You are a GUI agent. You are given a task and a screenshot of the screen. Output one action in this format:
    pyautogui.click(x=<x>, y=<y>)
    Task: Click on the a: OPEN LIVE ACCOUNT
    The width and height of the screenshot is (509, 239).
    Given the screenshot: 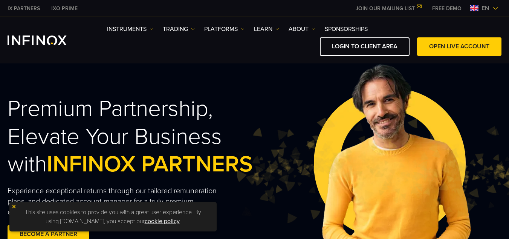 What is the action you would take?
    pyautogui.click(x=460, y=46)
    